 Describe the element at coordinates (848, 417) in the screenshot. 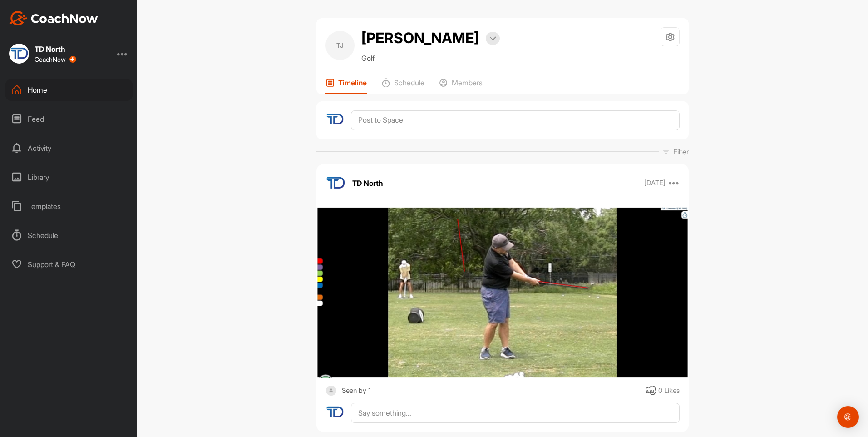

I see `div: Open Intercom Messenger` at that location.